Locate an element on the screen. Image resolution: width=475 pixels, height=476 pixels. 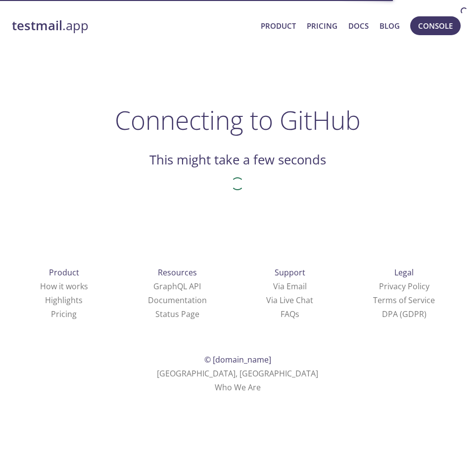
a: Highlights is located at coordinates (64, 300).